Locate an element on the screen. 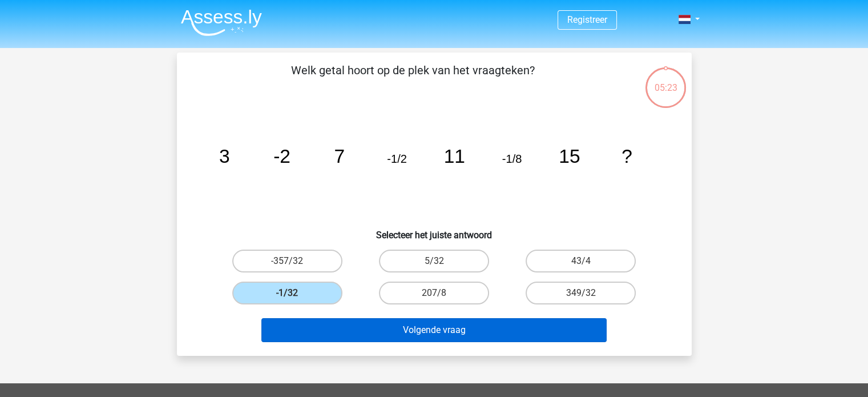 This screenshot has height=397, width=868. tspan: -1/8 is located at coordinates (511, 159).